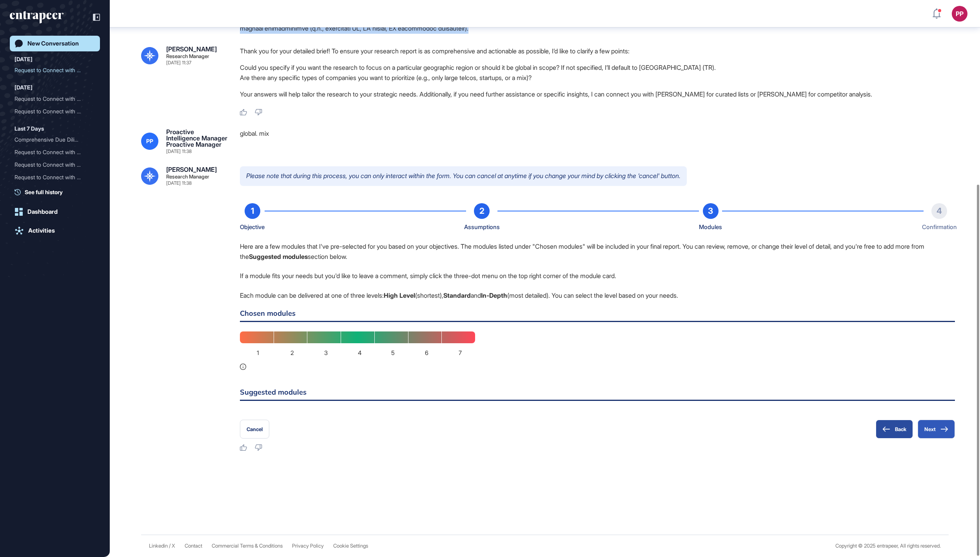  Describe the element at coordinates (359, 353) in the screenshot. I see `span: 4` at that location.